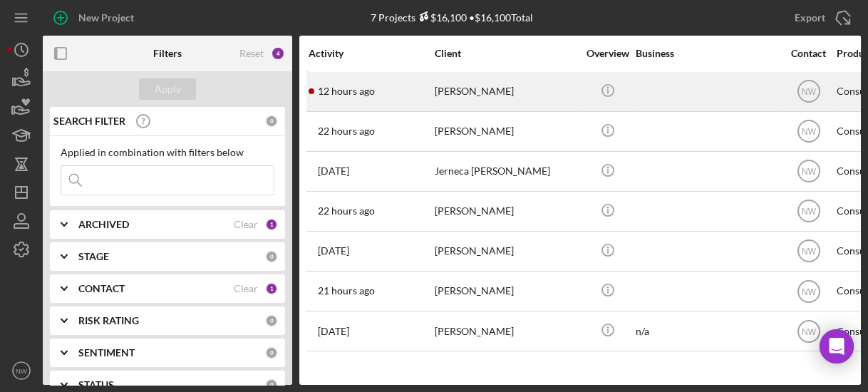 The height and width of the screenshot is (392, 868). Describe the element at coordinates (809, 18) in the screenshot. I see `div: Export` at that location.